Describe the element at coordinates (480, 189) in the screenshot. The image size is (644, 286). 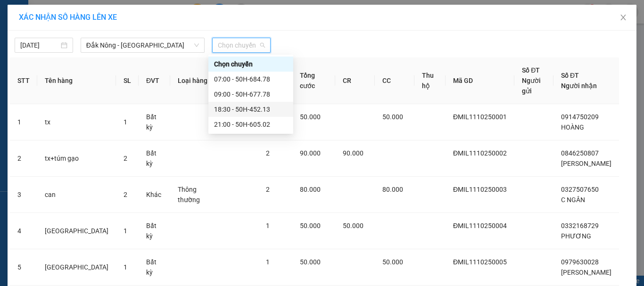
I see `span: ĐMIL1110250003` at that location.